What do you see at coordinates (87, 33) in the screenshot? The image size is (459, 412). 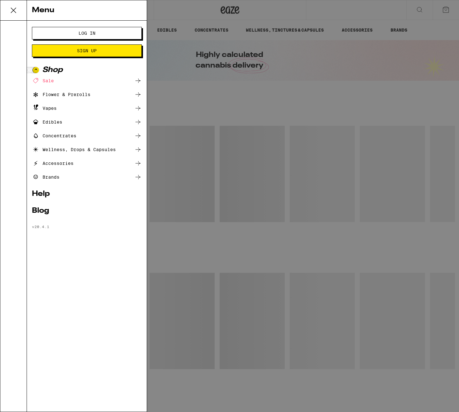 I see `a: Log In` at bounding box center [87, 33].